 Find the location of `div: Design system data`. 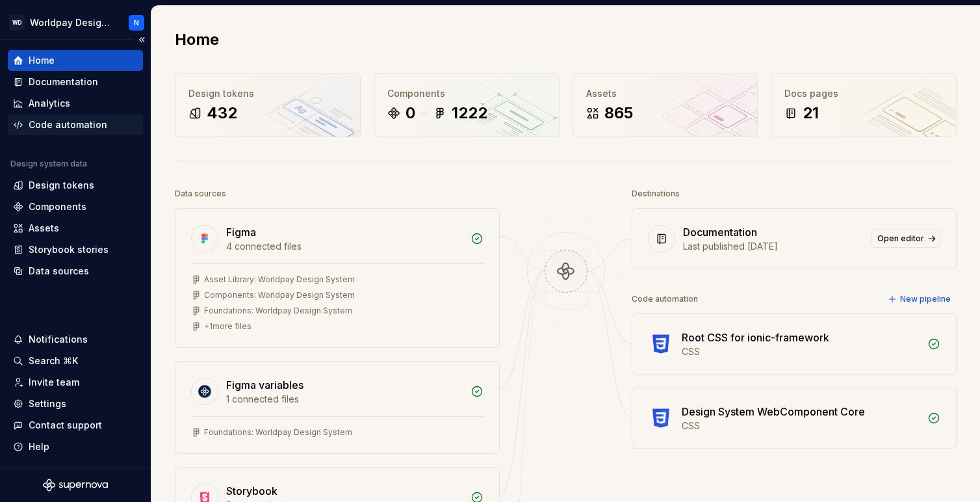

div: Design system data is located at coordinates (49, 164).